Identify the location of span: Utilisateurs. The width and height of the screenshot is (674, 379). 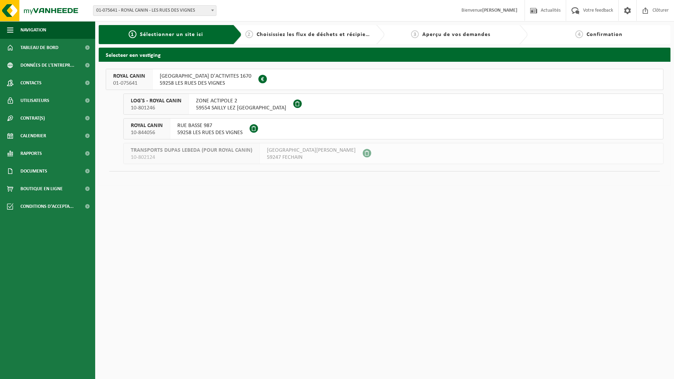
(35, 101).